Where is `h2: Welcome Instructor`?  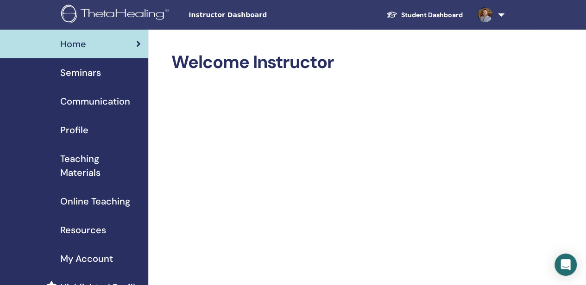
h2: Welcome Instructor is located at coordinates (338, 63).